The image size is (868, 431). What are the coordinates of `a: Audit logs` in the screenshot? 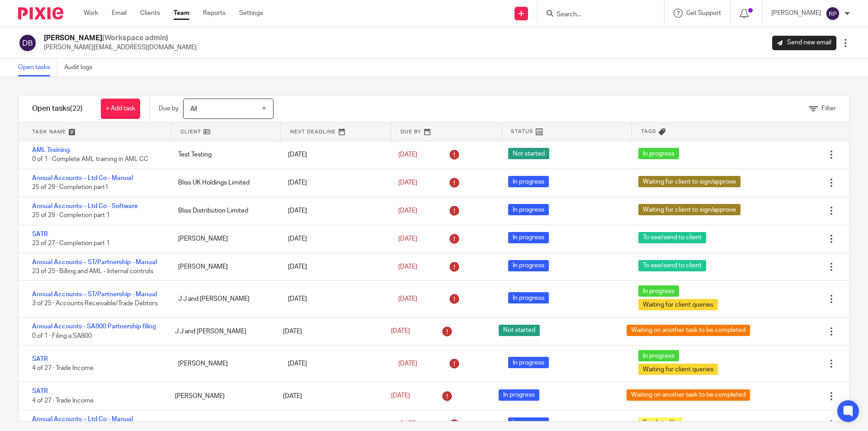 It's located at (82, 68).